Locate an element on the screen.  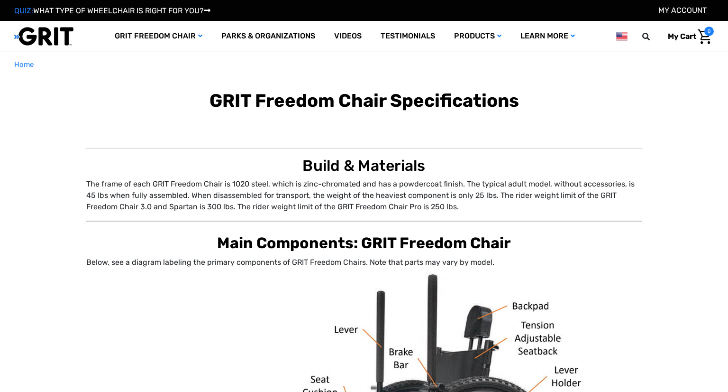
p: Below, see a diagram labeling the primary components of GRIT Freedom Chairs. Note that parts may ... is located at coordinates (364, 262).